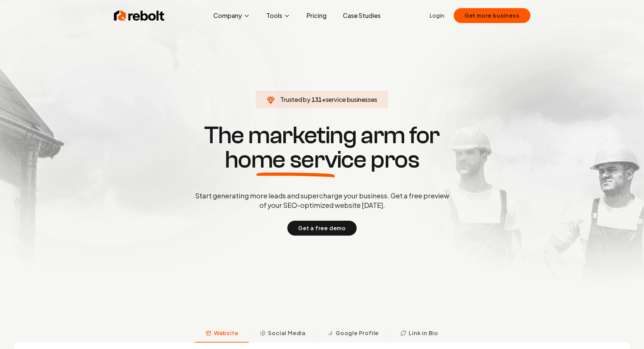 Image resolution: width=644 pixels, height=349 pixels. Describe the element at coordinates (351, 99) in the screenshot. I see `span: service businesses` at that location.